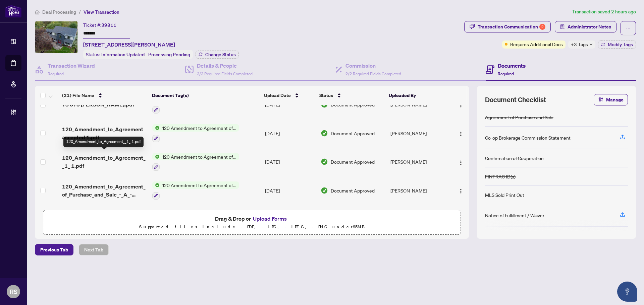  I want to click on span: (21) File Name, so click(78, 96).